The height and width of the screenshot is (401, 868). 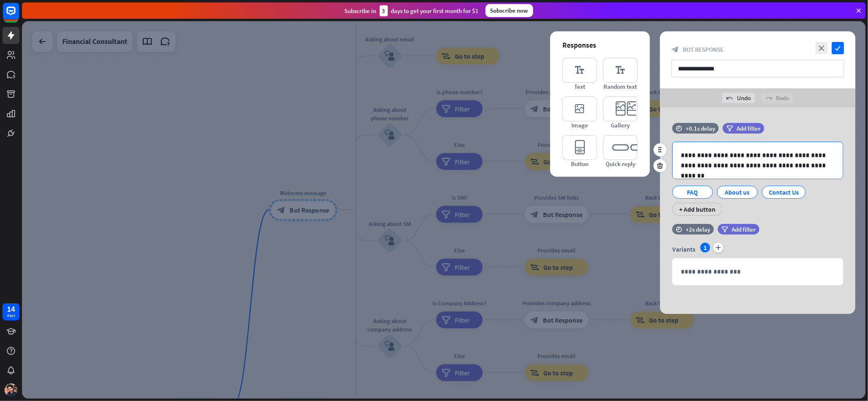 I want to click on a: 14 days, so click(x=11, y=312).